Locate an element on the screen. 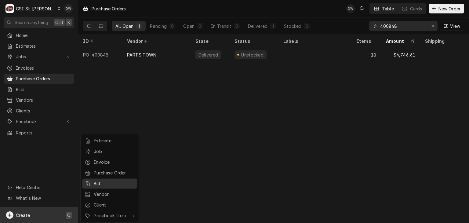 The height and width of the screenshot is (223, 469). div: Vendor is located at coordinates (114, 194).